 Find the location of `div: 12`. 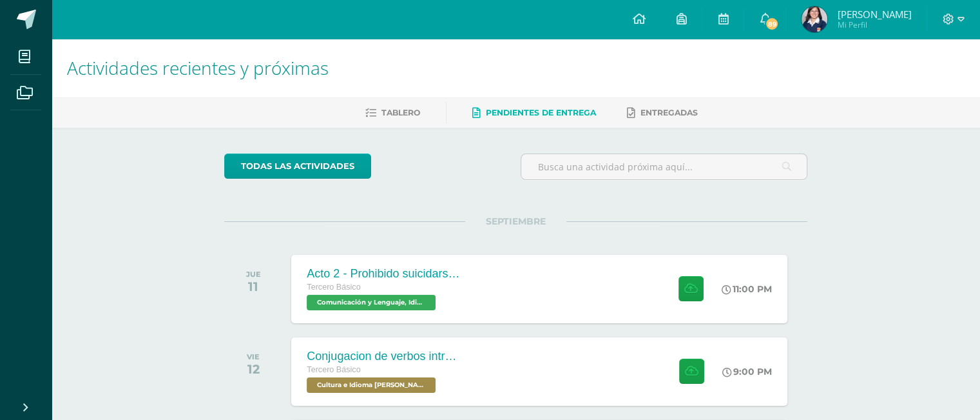

div: 12 is located at coordinates (254, 369).